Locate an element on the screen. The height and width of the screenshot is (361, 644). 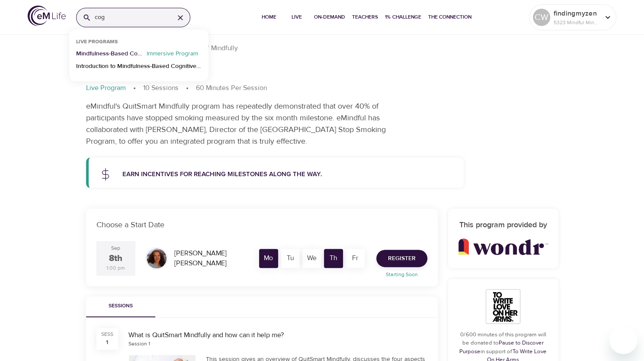
p: 5323 Mindful Minutes is located at coordinates (577, 22).